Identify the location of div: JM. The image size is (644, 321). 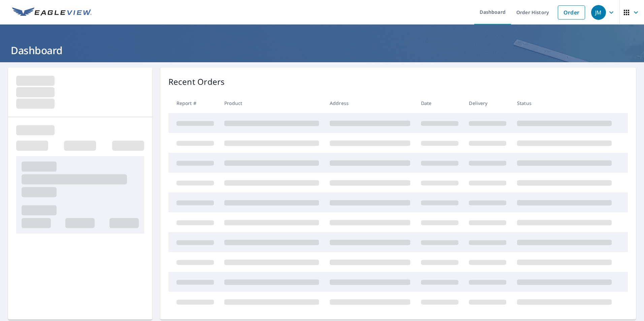
(599, 13).